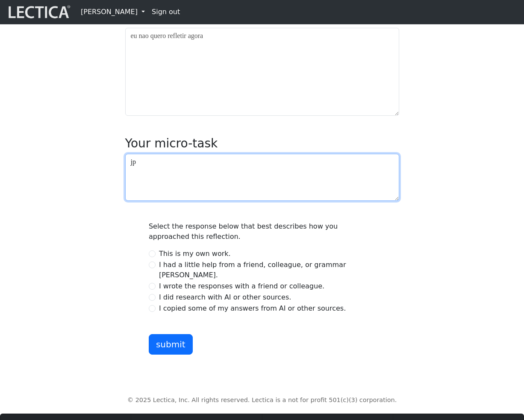  I want to click on label: I copied some of my answers from AI or other sources., so click(252, 309).